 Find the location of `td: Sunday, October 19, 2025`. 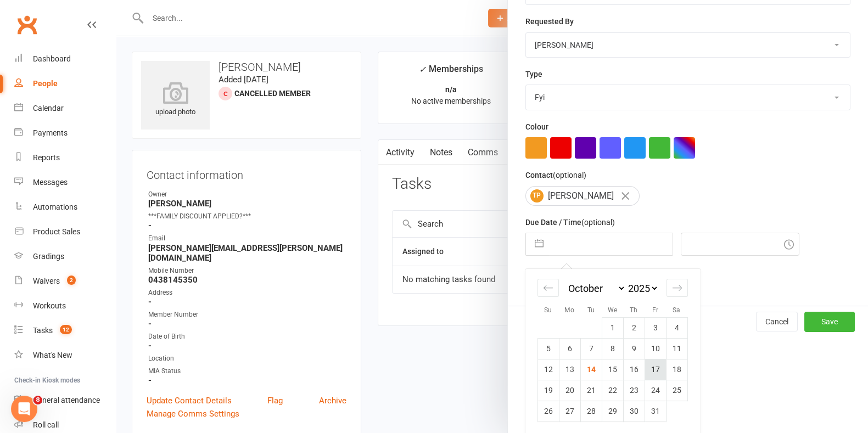

td: Sunday, October 19, 2025 is located at coordinates (548, 390).